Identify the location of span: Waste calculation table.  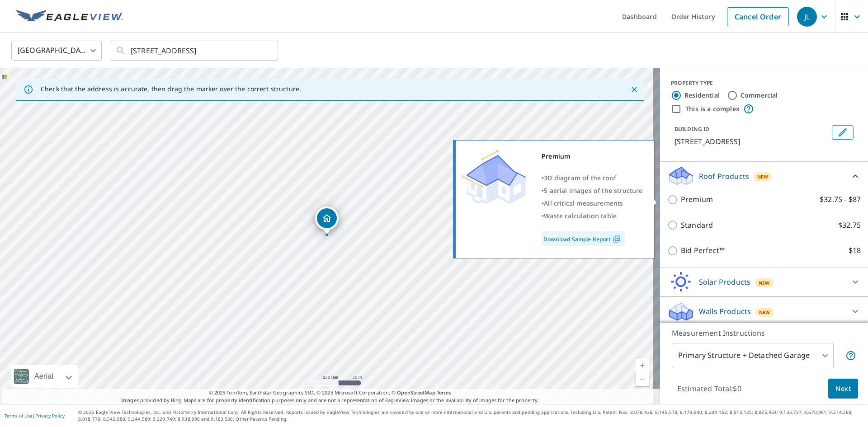
(580, 216).